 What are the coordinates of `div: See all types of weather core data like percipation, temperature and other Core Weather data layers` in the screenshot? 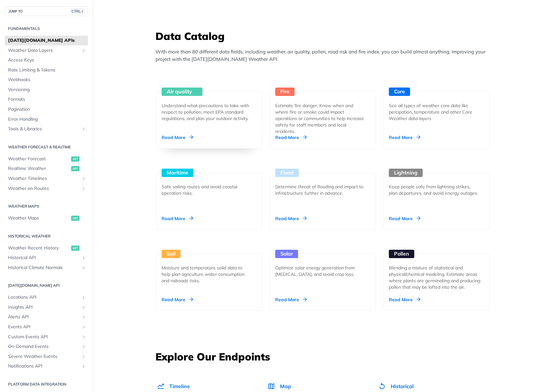 It's located at (434, 112).